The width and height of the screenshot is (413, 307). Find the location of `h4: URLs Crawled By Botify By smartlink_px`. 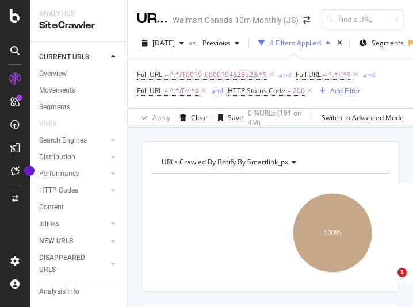

h4: URLs Crawled By Botify By smartlink_px is located at coordinates (269, 162).